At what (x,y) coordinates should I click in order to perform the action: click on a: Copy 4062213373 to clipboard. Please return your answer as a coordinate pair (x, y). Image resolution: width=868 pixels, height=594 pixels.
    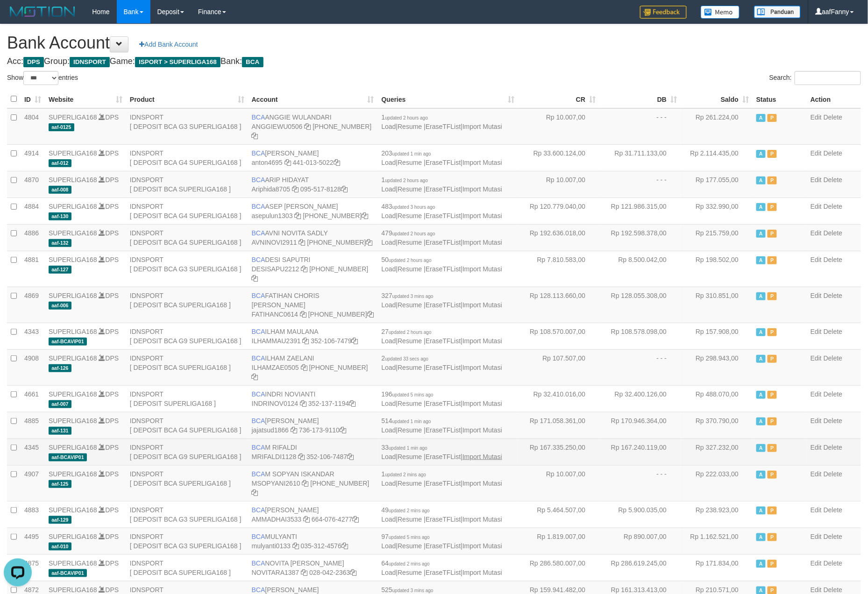
    Looking at the image, I should click on (255, 136).